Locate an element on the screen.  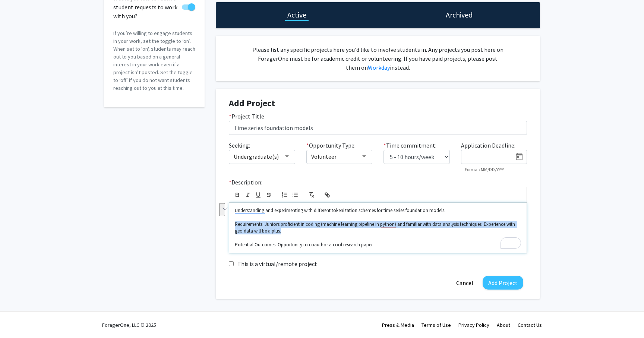
p: If you’re willing to engage students in your work, set the toggle to ‘on’. When set to 'on', stud... is located at coordinates (154, 61).